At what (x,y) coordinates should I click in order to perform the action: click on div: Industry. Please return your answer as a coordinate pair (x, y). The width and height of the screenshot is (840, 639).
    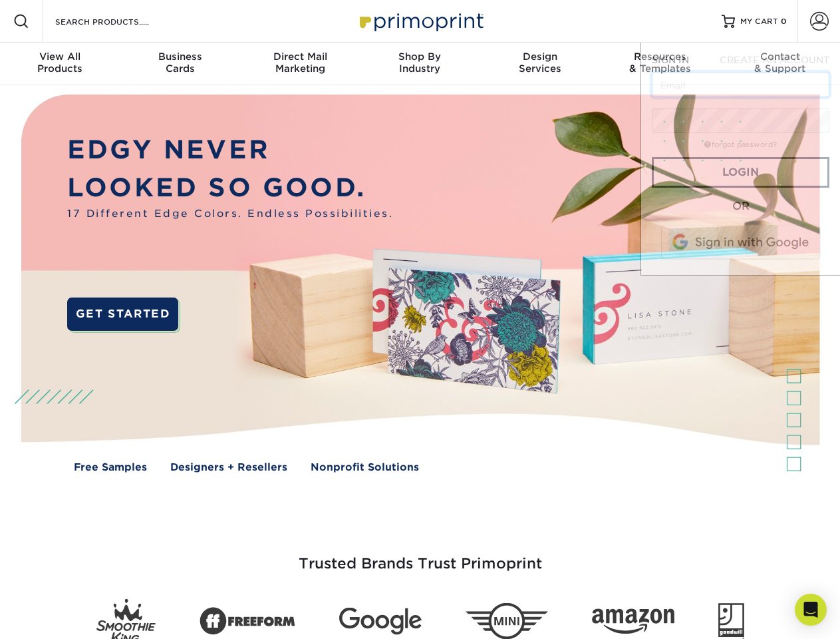
    Looking at the image, I should click on (420, 63).